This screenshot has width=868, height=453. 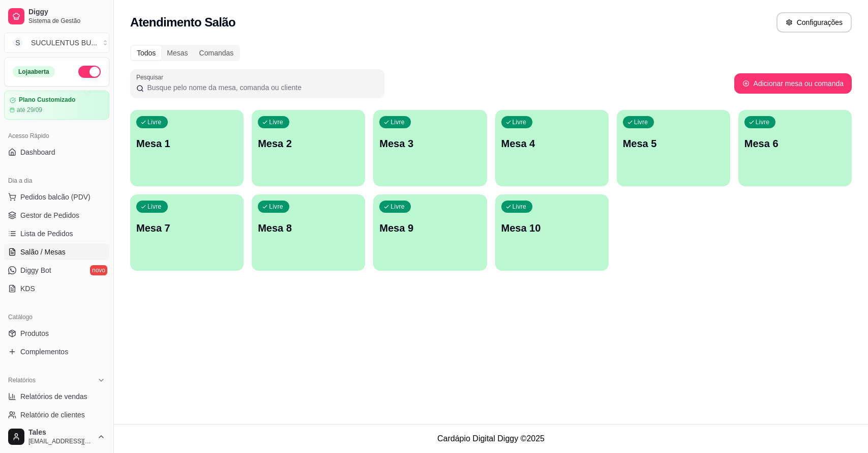 I want to click on a: Gestor de Pedidos, so click(x=56, y=215).